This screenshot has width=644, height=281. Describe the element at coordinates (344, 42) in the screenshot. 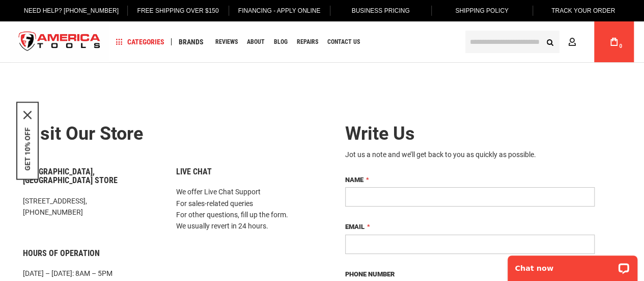

I see `span: Contact Us` at that location.